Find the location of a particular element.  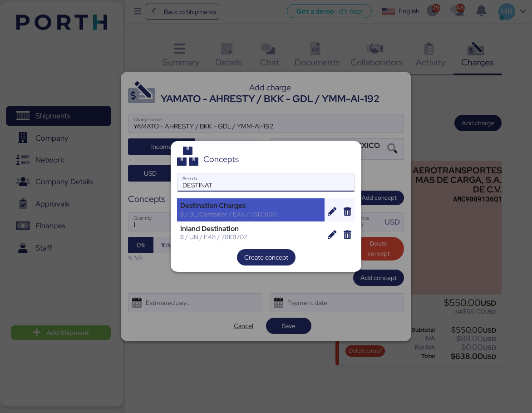

span: Create concept is located at coordinates (266, 258).